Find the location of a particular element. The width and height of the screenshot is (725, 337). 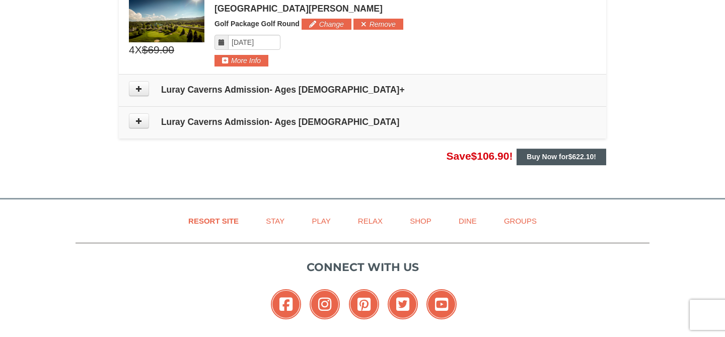

a: Shop is located at coordinates (420, 220).